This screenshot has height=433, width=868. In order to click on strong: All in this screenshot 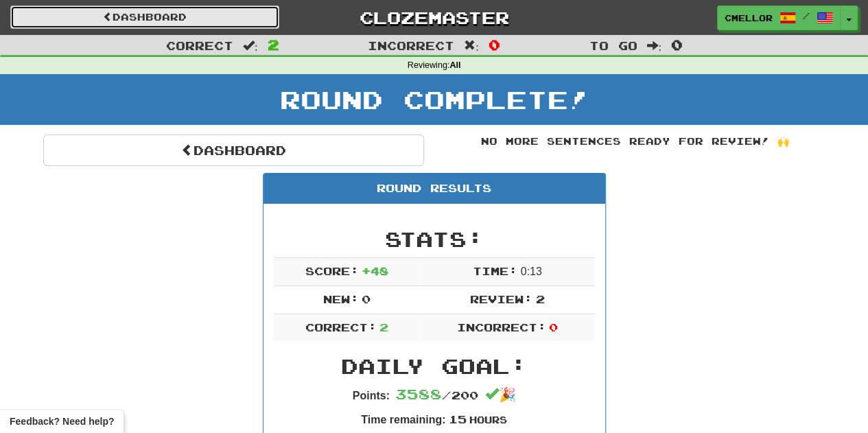, I will do `click(455, 65)`.